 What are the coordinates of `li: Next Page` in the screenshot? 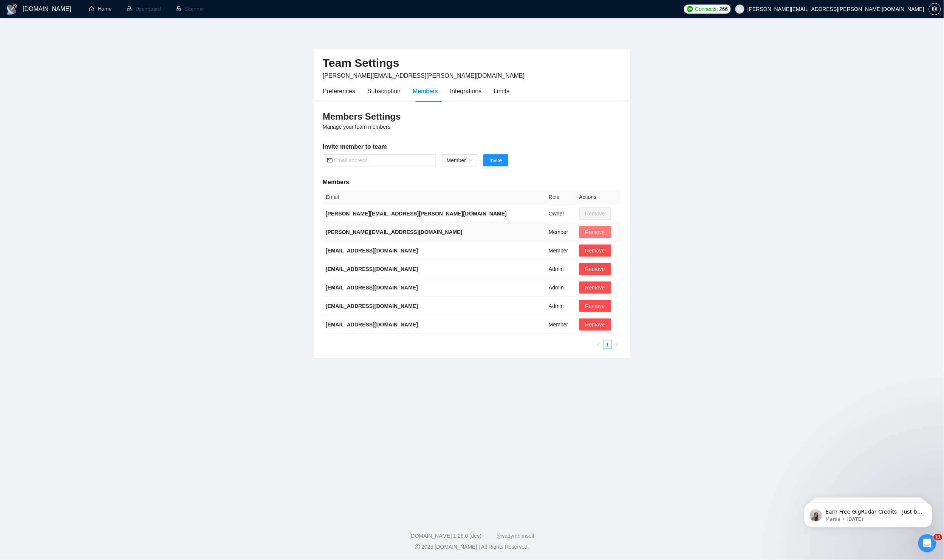 It's located at (617, 345).